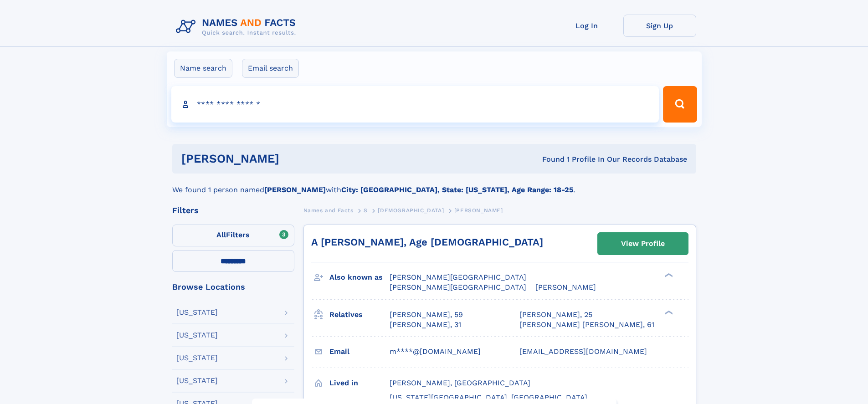 Image resolution: width=868 pixels, height=404 pixels. I want to click on div: View Profile, so click(643, 244).